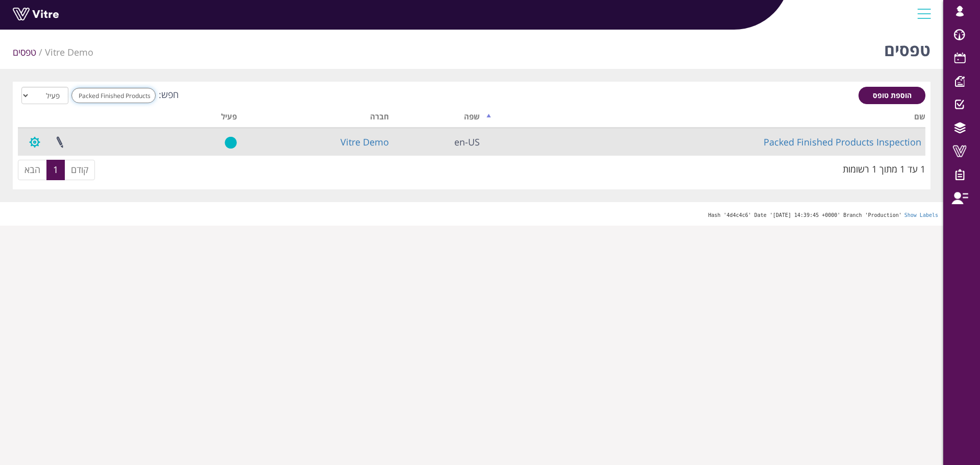 The width and height of the screenshot is (980, 465). I want to click on h1: טפסים, so click(907, 47).